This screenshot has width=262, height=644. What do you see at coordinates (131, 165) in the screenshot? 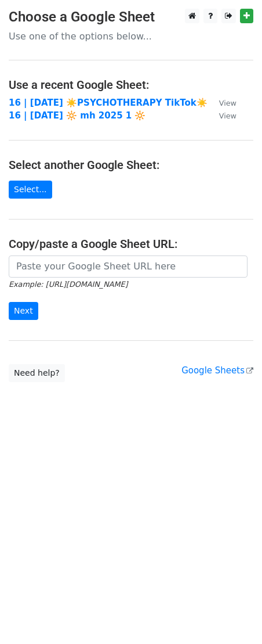
I see `h4: Select another Google Sheet:` at bounding box center [131, 165].